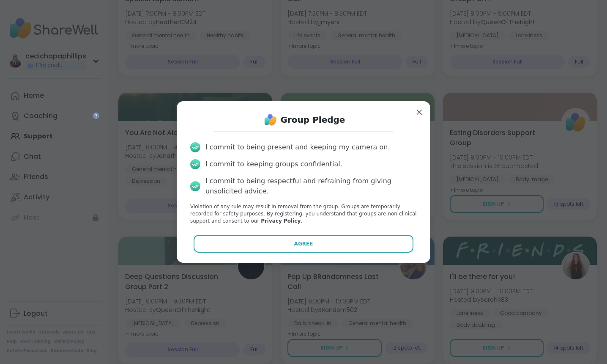  I want to click on img: ShareWell Logo, so click(270, 119).